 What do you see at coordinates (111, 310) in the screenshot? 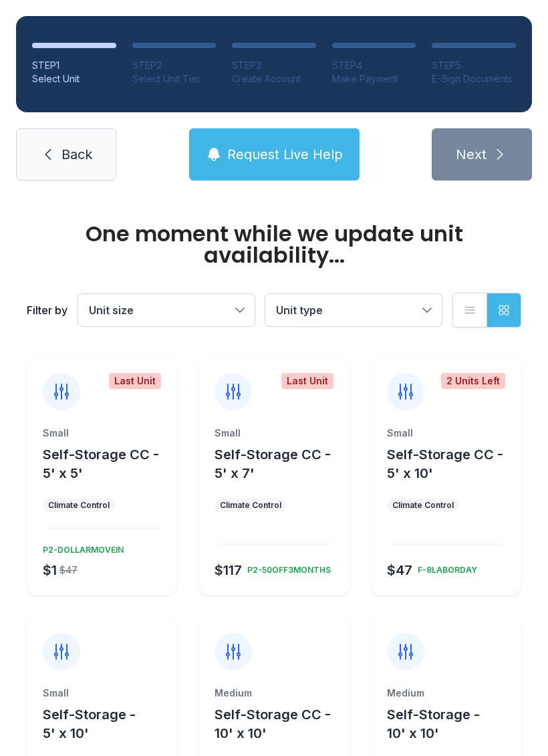
I see `span: Unit size` at bounding box center [111, 310].